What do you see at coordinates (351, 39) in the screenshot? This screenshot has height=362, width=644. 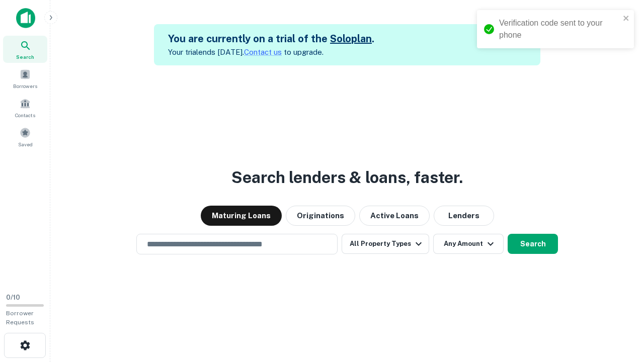 I see `a: Soloplan` at bounding box center [351, 39].